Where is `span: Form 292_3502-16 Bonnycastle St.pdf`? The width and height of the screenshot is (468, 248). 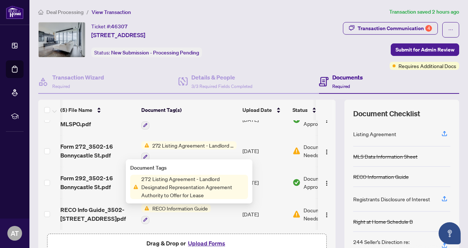 span: Form 292_3502-16 Bonnycastle St.pdf is located at coordinates (98, 183).